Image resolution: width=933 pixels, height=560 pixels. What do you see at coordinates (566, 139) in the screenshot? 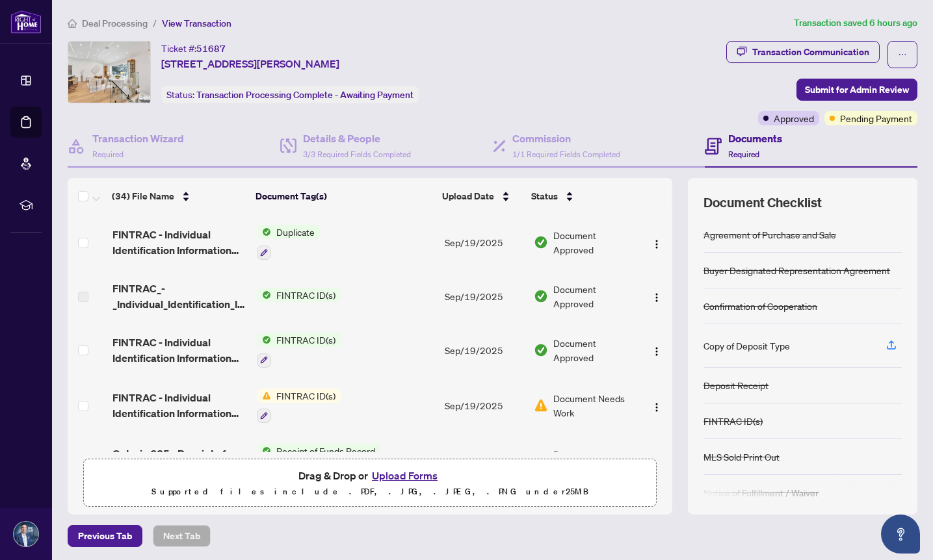
I see `h4: Commission` at bounding box center [566, 139].